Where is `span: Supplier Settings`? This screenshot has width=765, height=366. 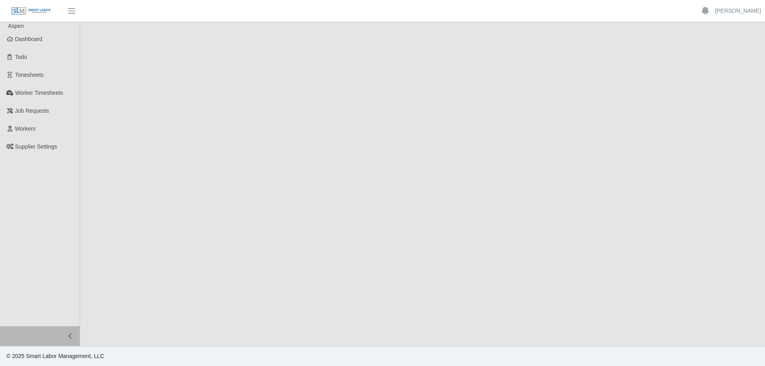 span: Supplier Settings is located at coordinates (36, 147).